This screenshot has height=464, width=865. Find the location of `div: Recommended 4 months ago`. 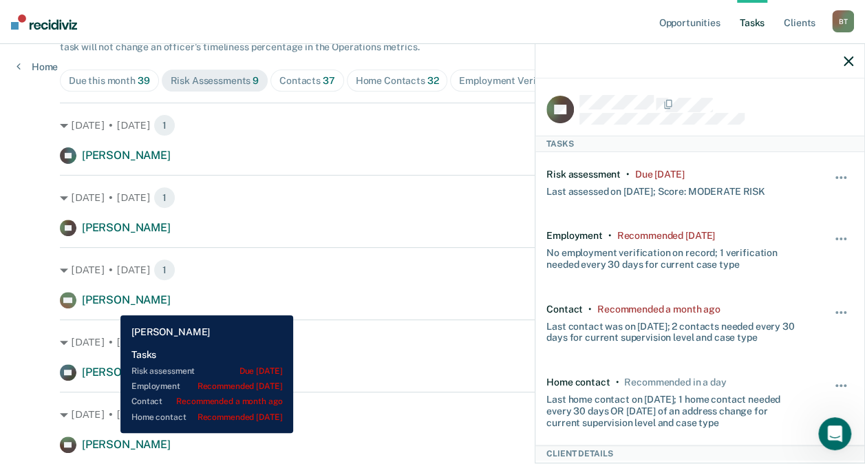

div: Recommended 4 months ago is located at coordinates (665, 235).